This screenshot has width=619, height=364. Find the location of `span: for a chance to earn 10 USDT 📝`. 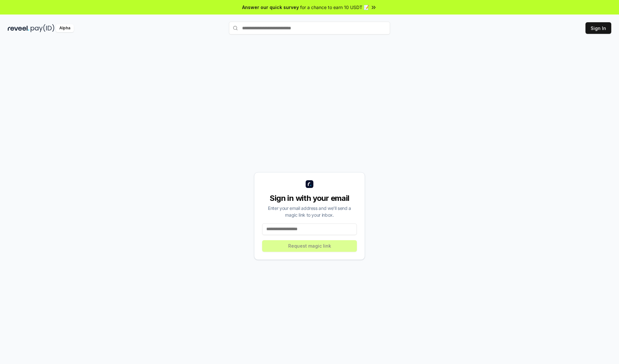

span: for a chance to earn 10 USDT 📝 is located at coordinates (335, 7).